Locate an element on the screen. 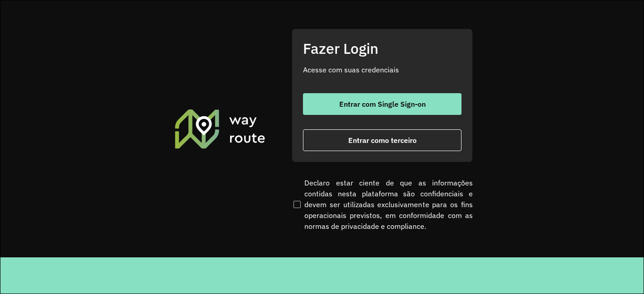  img: Roteirizador AmbevTech is located at coordinates (220, 129).